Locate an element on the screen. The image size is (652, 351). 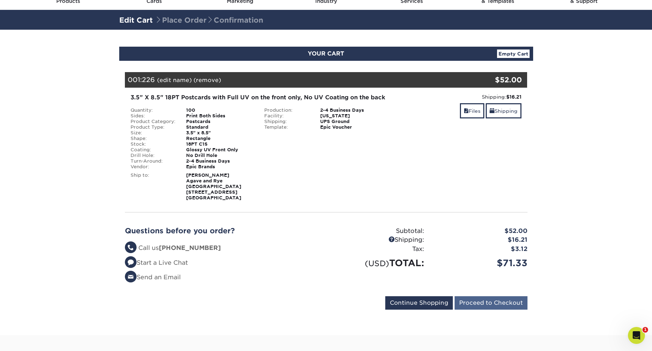
div: Glossy UV Front Only is located at coordinates (220, 150).